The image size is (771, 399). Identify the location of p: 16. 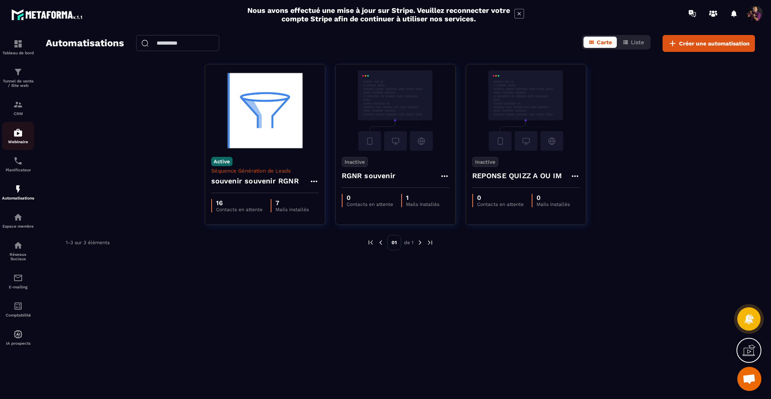
(239, 202).